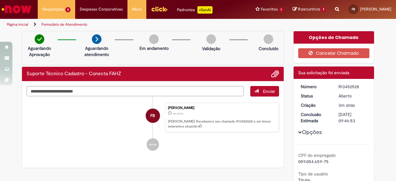 This screenshot has width=396, height=181. I want to click on a: Rascunhos, so click(309, 9).